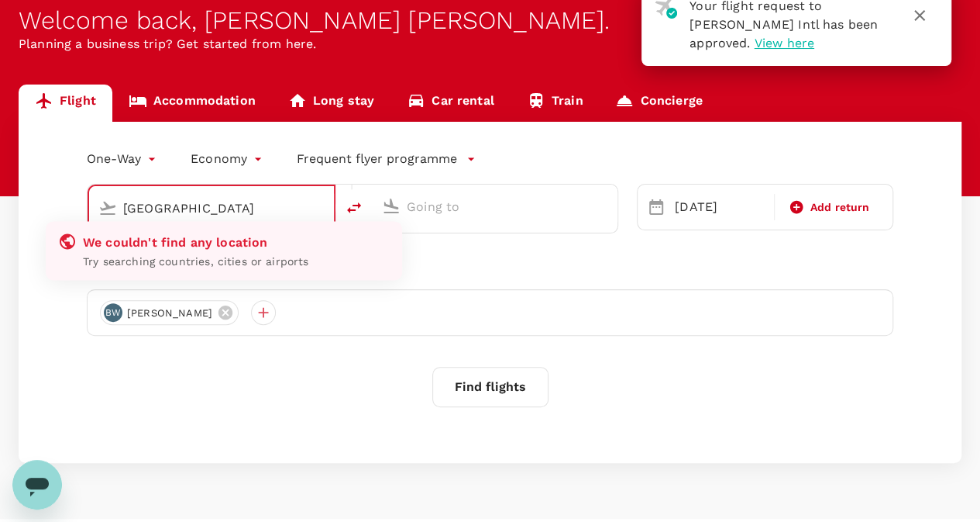 This screenshot has width=980, height=522. Describe the element at coordinates (236, 243) in the screenshot. I see `div: We couldn't find any location` at that location.